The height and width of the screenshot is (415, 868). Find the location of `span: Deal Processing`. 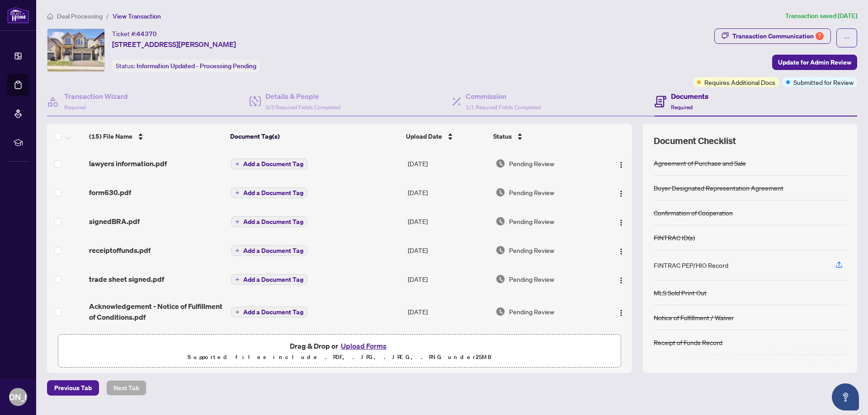

span: Deal Processing is located at coordinates (80, 16).